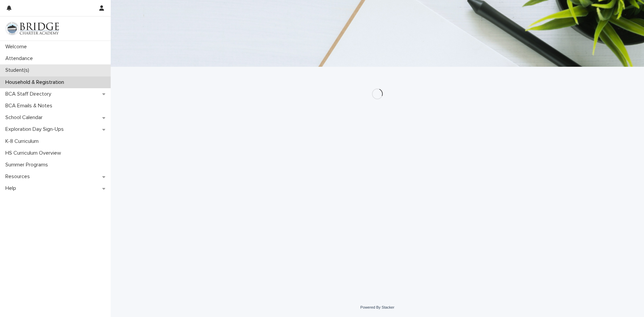 Image resolution: width=644 pixels, height=317 pixels. Describe the element at coordinates (34, 153) in the screenshot. I see `p: HS Curriculum Overview` at that location.